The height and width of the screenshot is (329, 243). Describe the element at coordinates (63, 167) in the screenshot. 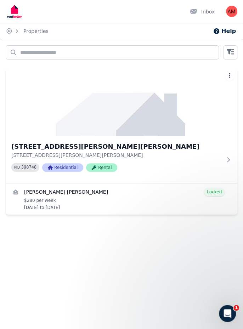

I see `span: Residential` at that location.